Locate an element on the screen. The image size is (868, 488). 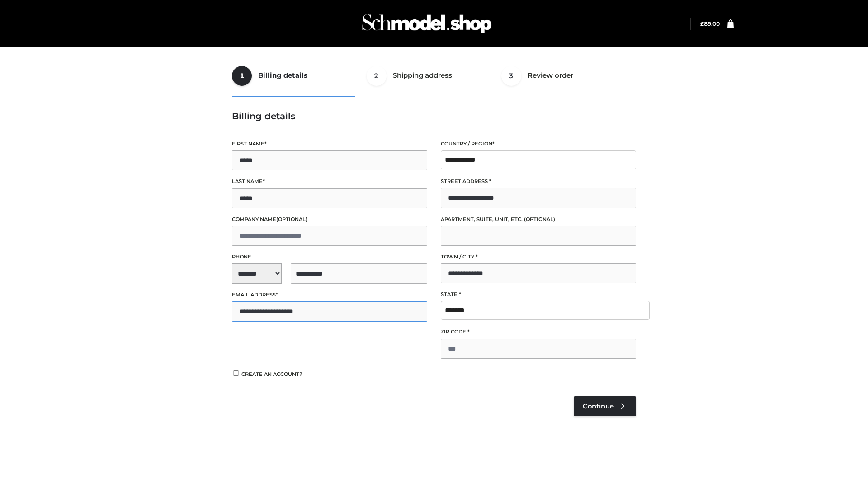
label: Street address is located at coordinates (538, 181).